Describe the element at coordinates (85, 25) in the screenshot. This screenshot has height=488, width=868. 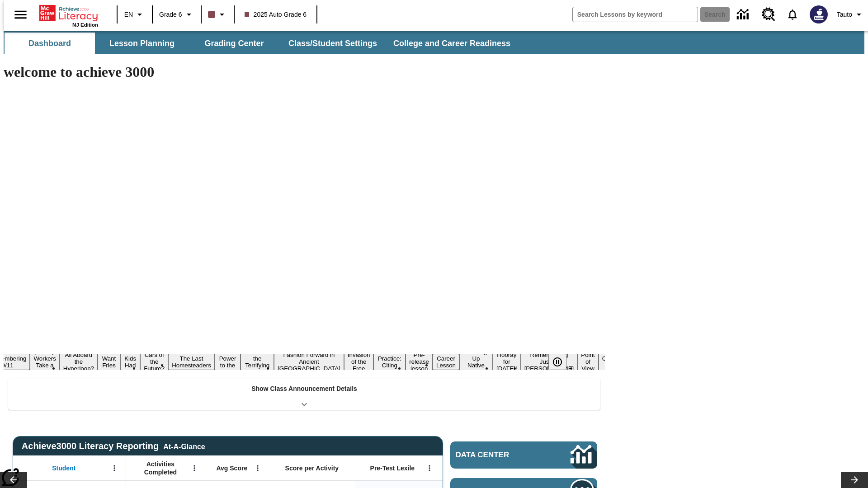
I see `span: NJ Edition` at that location.